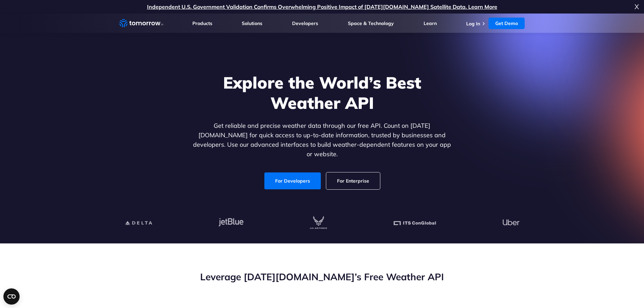 The width and height of the screenshot is (644, 308). I want to click on a: Products, so click(202, 23).